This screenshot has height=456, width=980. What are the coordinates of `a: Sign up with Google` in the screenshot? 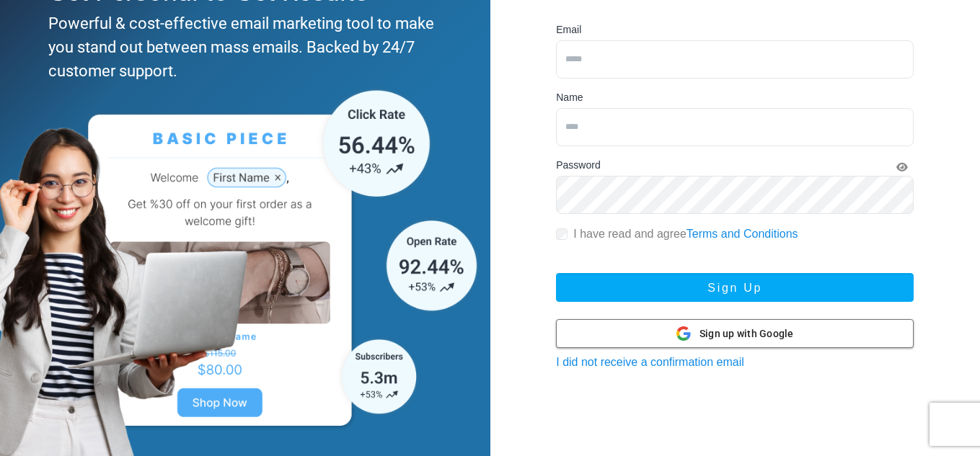 It's located at (735, 334).